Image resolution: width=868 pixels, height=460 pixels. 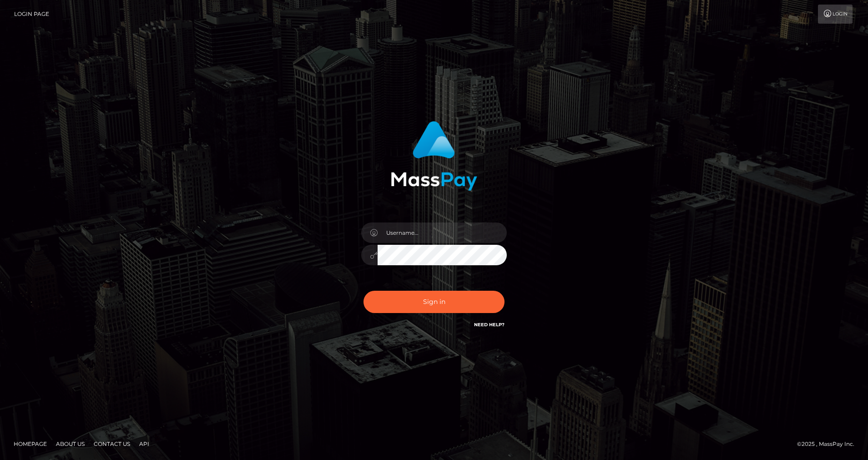 I want to click on a: API, so click(x=144, y=444).